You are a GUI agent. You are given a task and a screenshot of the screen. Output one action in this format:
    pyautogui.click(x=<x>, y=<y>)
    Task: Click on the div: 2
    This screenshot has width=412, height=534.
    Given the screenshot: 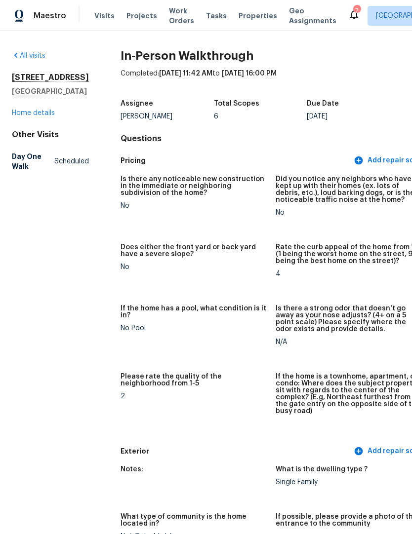 What is the action you would take?
    pyautogui.click(x=194, y=396)
    